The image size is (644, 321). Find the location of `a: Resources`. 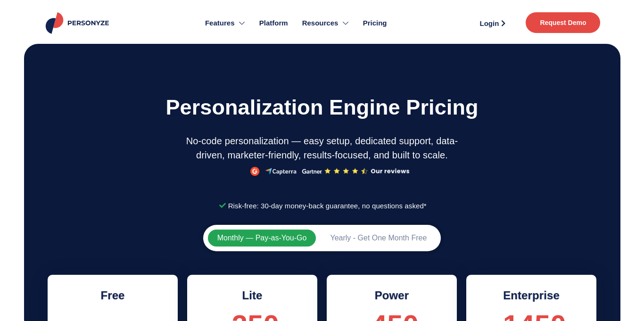

a: Resources is located at coordinates (326, 23).